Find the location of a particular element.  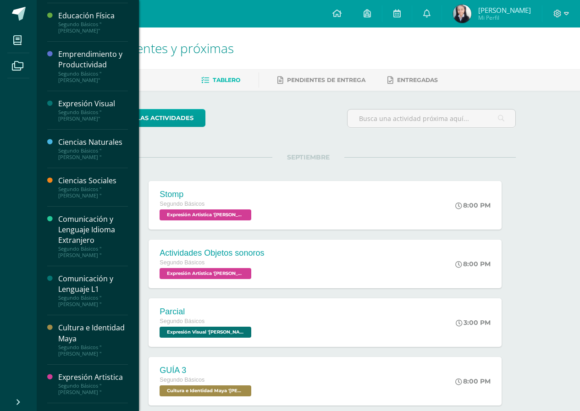

div: Ciencias Sociales is located at coordinates (93, 181).